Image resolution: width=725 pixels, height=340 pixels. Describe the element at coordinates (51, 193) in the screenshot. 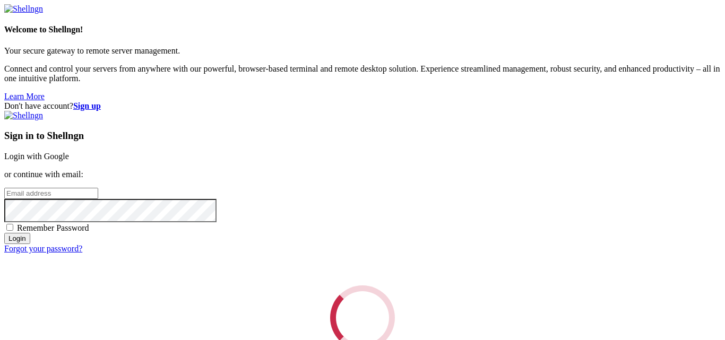

I see `input: Email address` at that location.